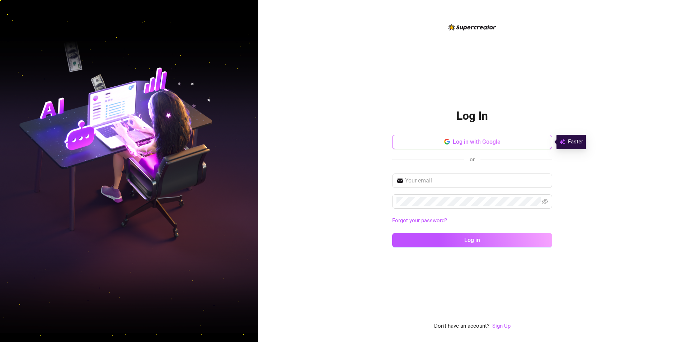 The width and height of the screenshot is (686, 342). Describe the element at coordinates (472, 240) in the screenshot. I see `span: Log in` at that location.